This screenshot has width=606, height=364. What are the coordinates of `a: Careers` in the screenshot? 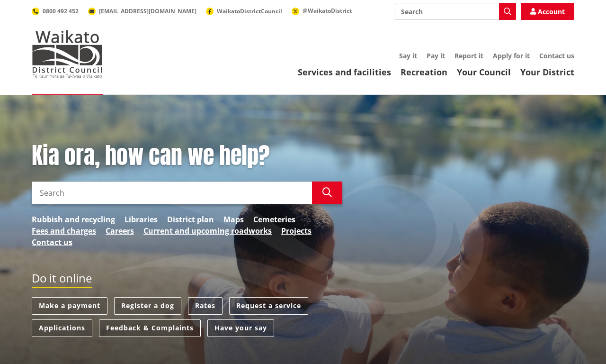 It's located at (120, 231).